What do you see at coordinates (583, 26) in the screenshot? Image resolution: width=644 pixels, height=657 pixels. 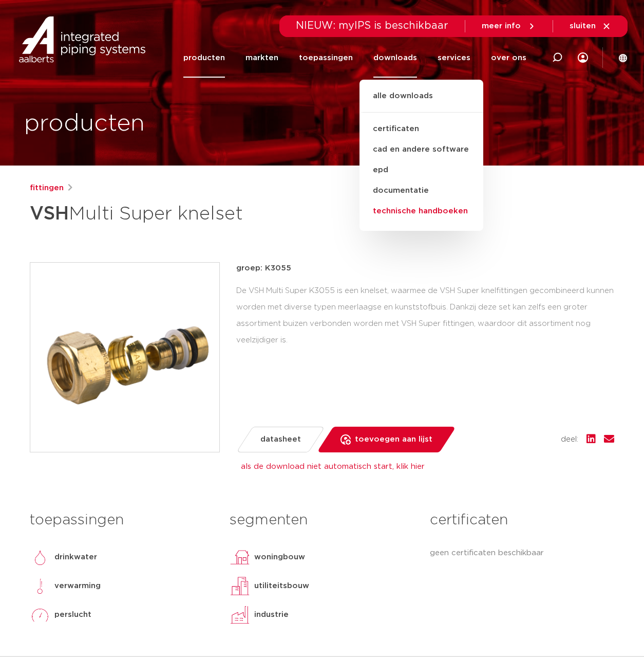 I see `span: sluiten` at bounding box center [583, 26].